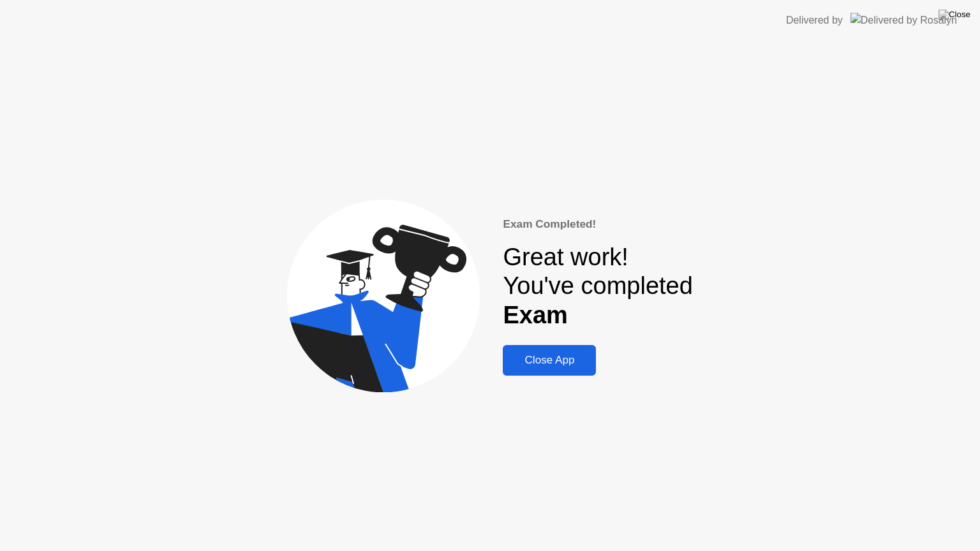  What do you see at coordinates (535, 315) in the screenshot?
I see `b: Exam` at bounding box center [535, 315].